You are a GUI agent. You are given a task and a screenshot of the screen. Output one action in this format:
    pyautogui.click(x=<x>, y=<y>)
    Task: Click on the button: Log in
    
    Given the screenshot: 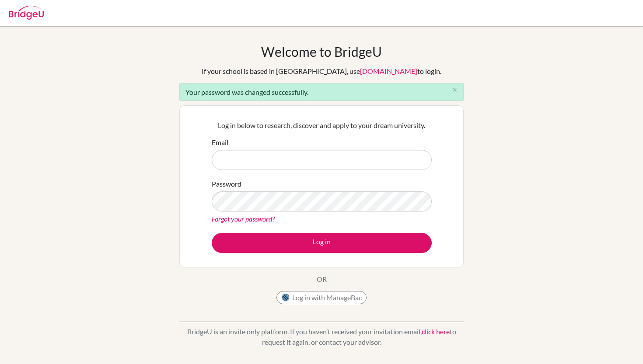 What is the action you would take?
    pyautogui.click(x=322, y=243)
    